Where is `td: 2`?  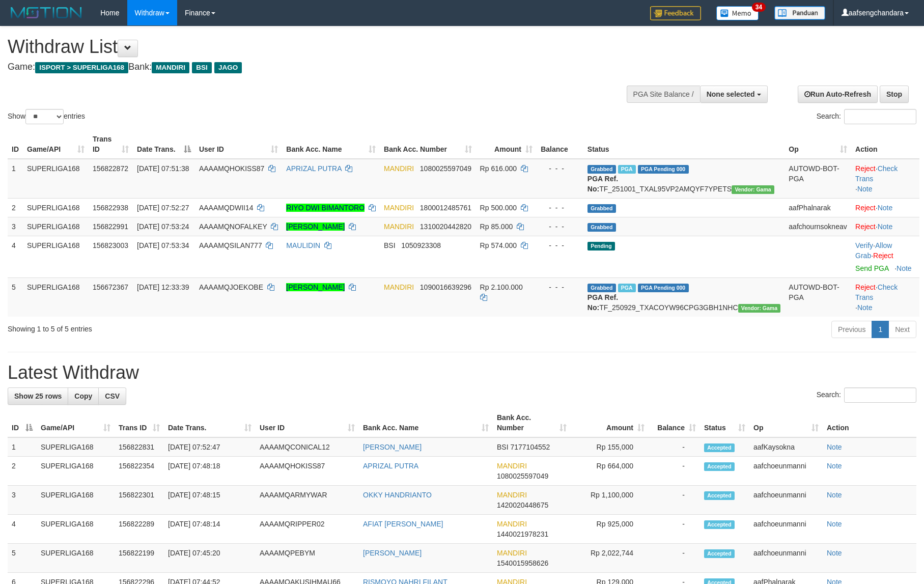
td: 2 is located at coordinates (15, 207).